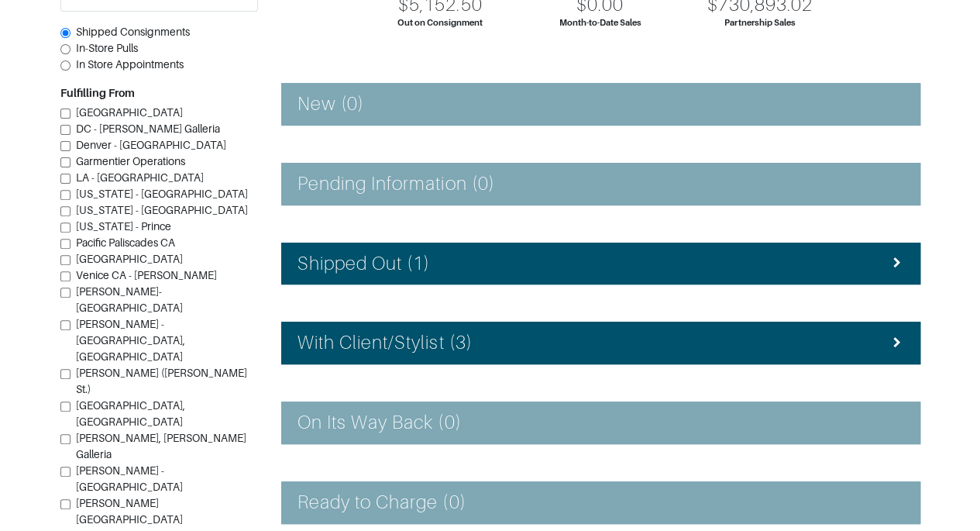  I want to click on span: In-Store Pulls, so click(107, 48).